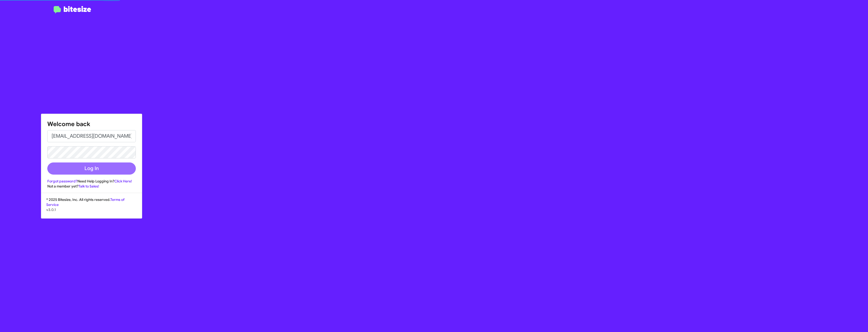  Describe the element at coordinates (92, 124) in the screenshot. I see `h1: Welcome back` at that location.